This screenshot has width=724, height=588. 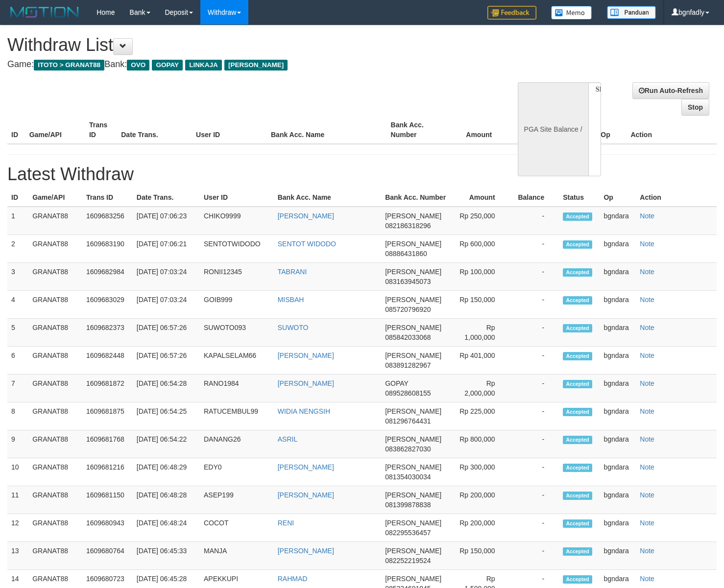 What do you see at coordinates (203, 65) in the screenshot?
I see `span: LINKAJA` at bounding box center [203, 65].